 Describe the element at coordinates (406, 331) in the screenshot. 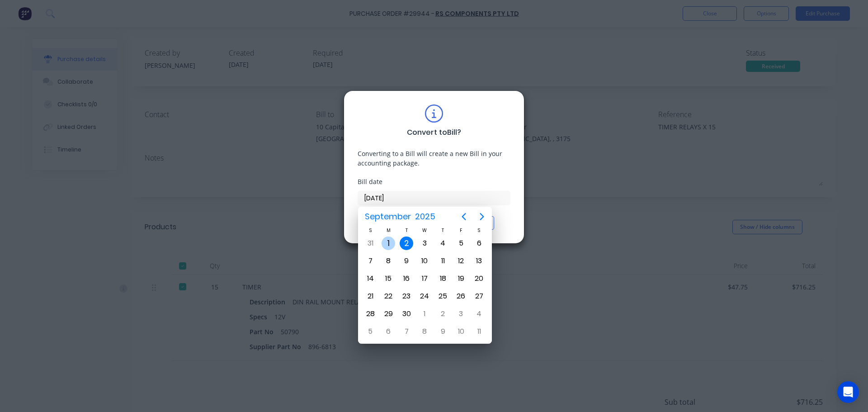

I see `div: Tuesday, October 7, 2025` at that location.